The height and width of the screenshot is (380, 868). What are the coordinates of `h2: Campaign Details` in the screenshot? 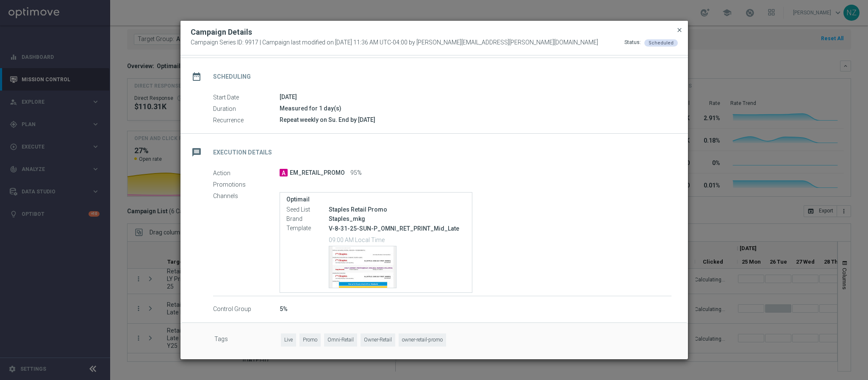 It's located at (221, 32).